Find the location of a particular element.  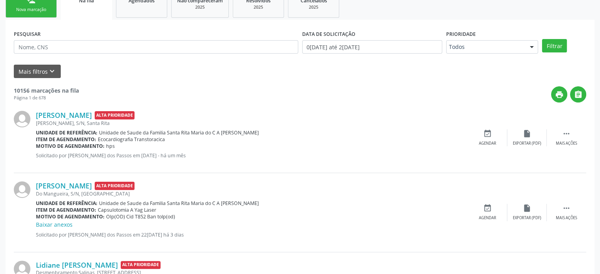

a: Baixar anexos is located at coordinates (54, 225).